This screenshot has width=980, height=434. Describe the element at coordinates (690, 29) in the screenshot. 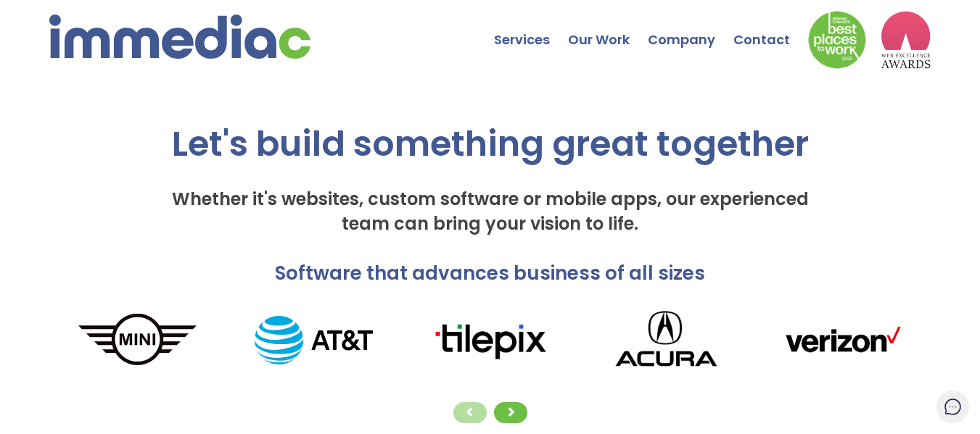

I see `a: Company` at that location.